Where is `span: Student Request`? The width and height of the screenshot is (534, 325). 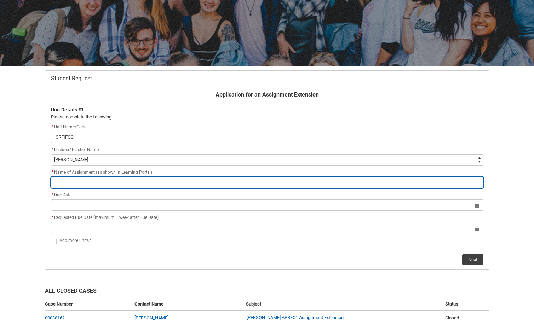 span: Student Request is located at coordinates (71, 79).